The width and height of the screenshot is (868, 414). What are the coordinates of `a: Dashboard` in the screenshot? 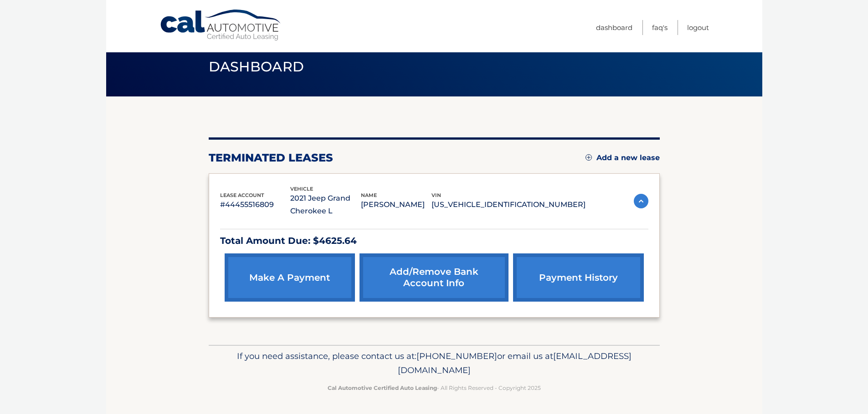 It's located at (614, 28).